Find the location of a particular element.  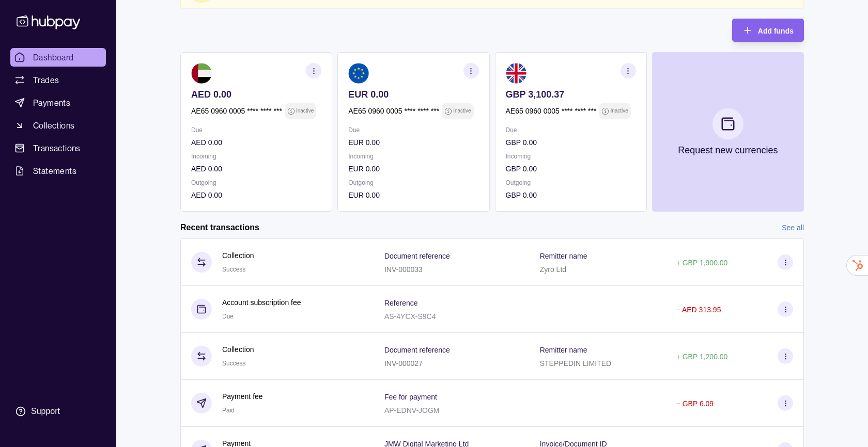

a: Collections is located at coordinates (58, 126).